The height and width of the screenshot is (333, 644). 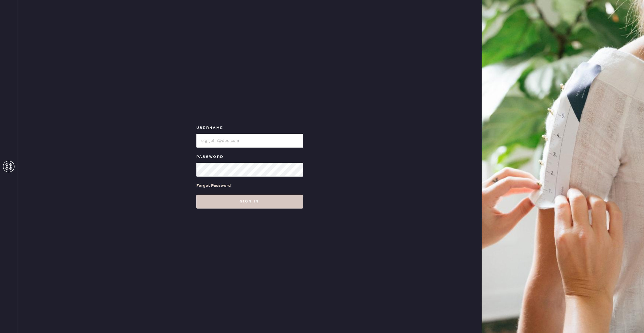 I want to click on button: Sign in, so click(x=250, y=201).